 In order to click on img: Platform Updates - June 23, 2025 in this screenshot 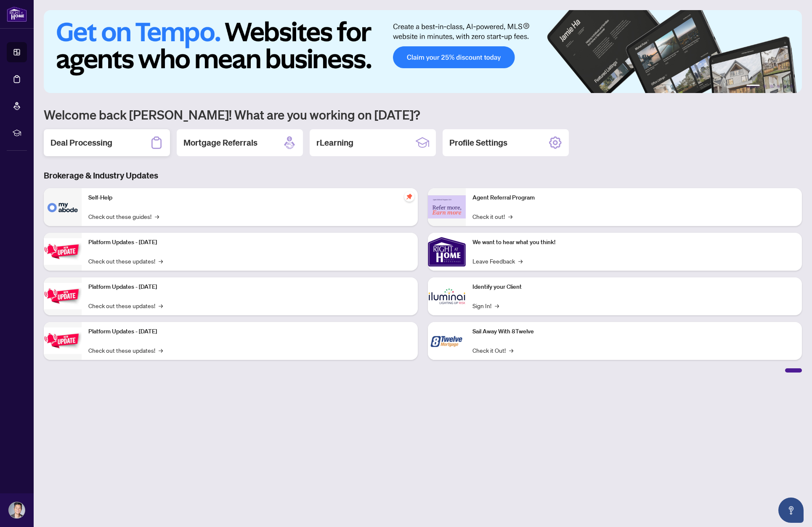, I will do `click(63, 341)`.